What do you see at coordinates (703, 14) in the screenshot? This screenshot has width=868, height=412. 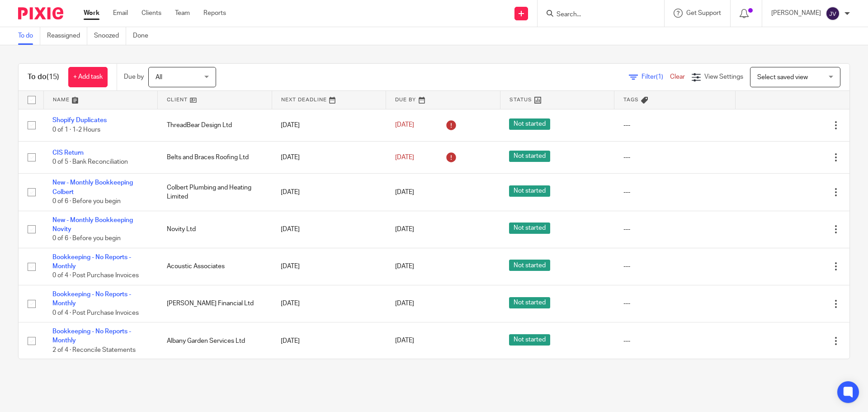 I see `span: Get Support` at bounding box center [703, 14].